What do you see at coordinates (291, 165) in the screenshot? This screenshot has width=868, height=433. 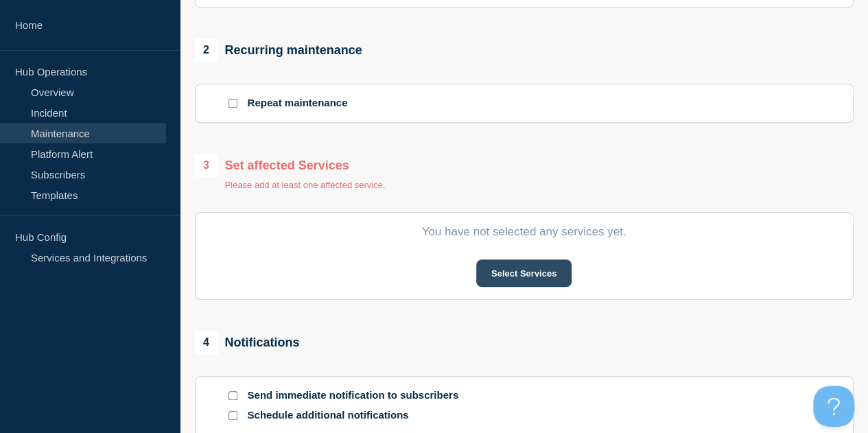 I see `div: Set affected Services` at bounding box center [291, 165].